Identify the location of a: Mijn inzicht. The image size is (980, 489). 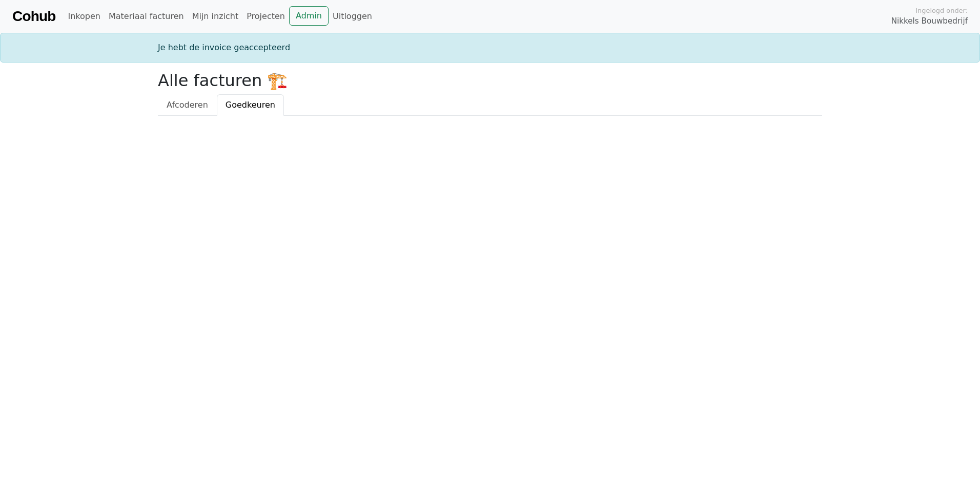
(215, 16).